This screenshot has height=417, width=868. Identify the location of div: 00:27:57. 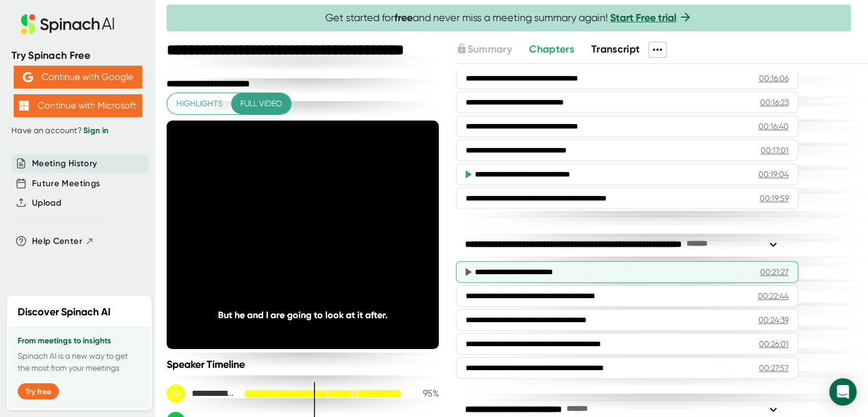
(774, 368).